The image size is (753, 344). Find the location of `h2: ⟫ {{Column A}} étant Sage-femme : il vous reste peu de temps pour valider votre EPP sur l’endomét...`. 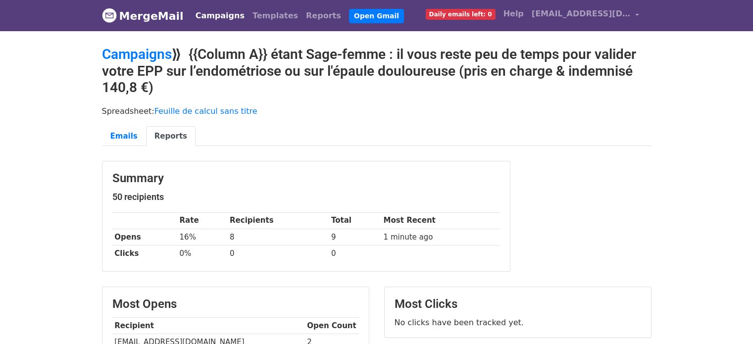

h2: ⟫ {{Column A}} étant Sage-femme : il vous reste peu de temps pour valider votre EPP sur l’endomét... is located at coordinates (377, 71).